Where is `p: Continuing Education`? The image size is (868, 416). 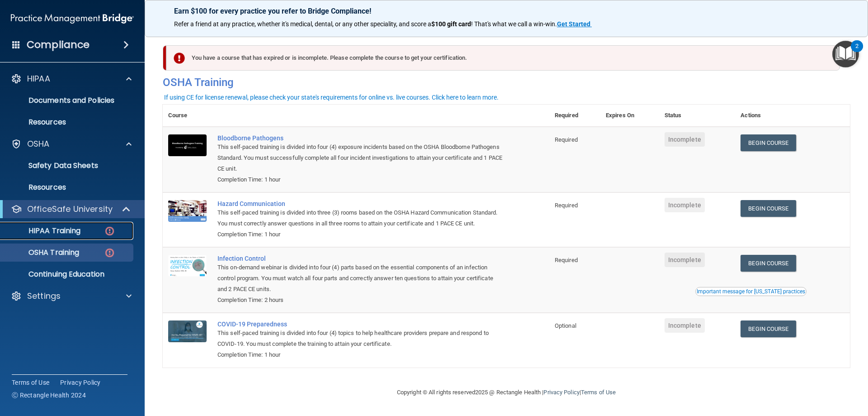
p: Continuing Education is located at coordinates (67, 274).